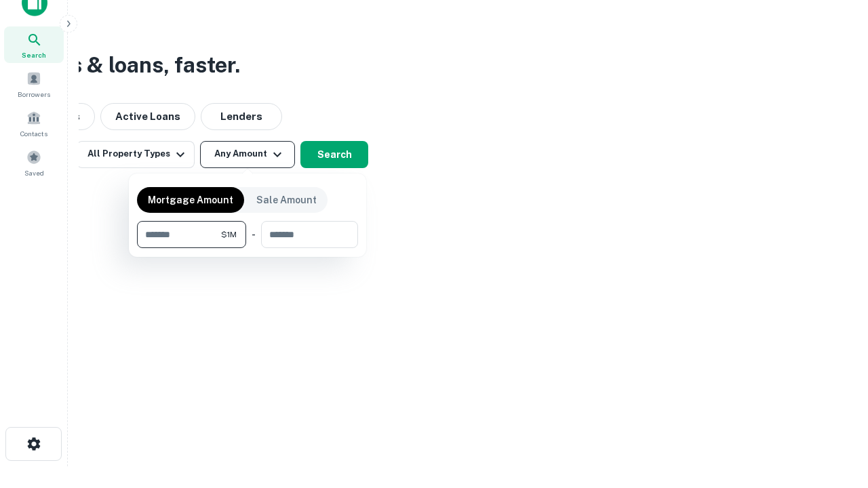  I want to click on p: Sale Amount, so click(286, 200).